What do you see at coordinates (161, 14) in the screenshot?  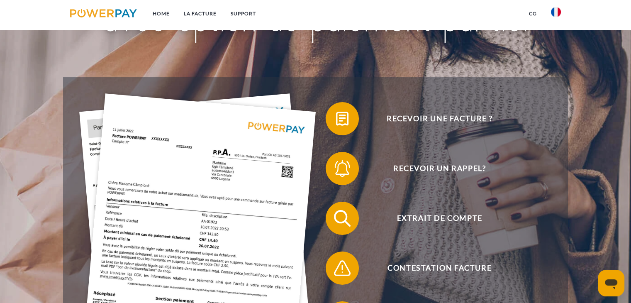 I see `a: Home` at bounding box center [161, 14].